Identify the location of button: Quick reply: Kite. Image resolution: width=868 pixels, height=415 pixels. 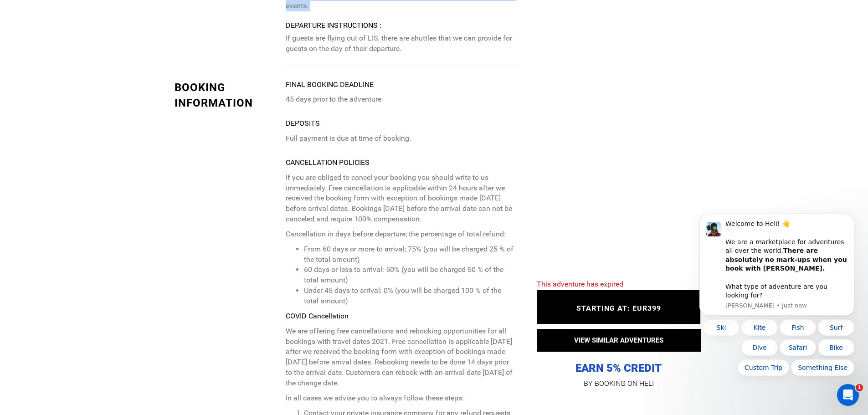
(74, 175).